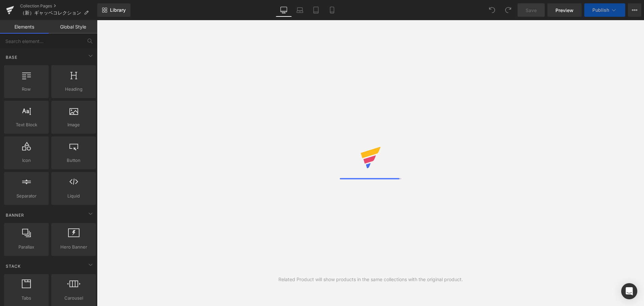 The height and width of the screenshot is (306, 644). I want to click on span: Liquid, so click(74, 196).